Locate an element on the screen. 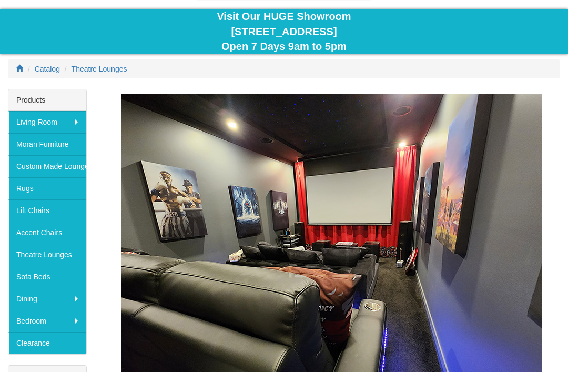 The image size is (568, 372). a: Custom Made Lounges is located at coordinates (47, 166).